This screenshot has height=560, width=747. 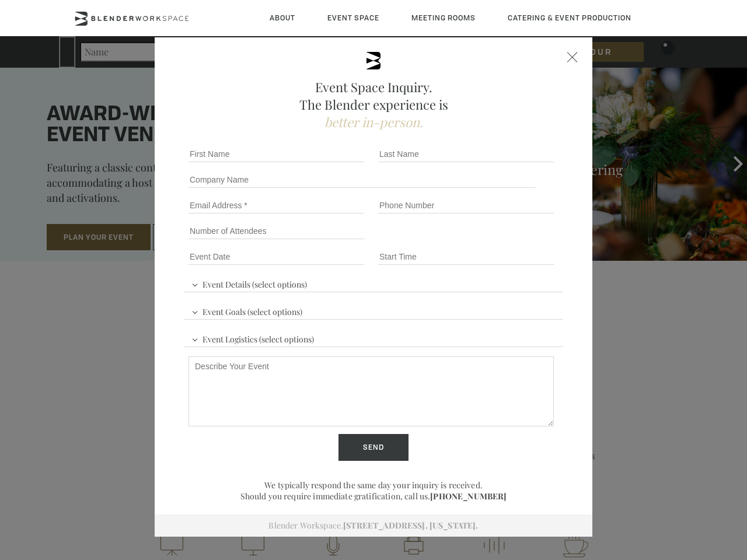 What do you see at coordinates (276, 257) in the screenshot?
I see `input: Event Date` at bounding box center [276, 257].